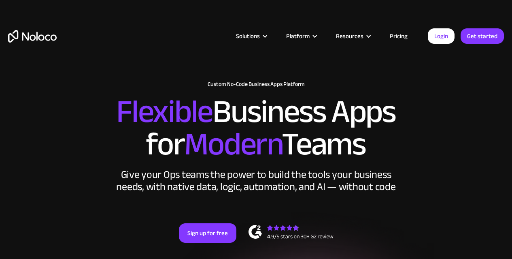  What do you see at coordinates (256, 180) in the screenshot?
I see `div: Give your Ops teams the power to build the tools your business needs, with native data, logic, au...` at bounding box center [256, 180].